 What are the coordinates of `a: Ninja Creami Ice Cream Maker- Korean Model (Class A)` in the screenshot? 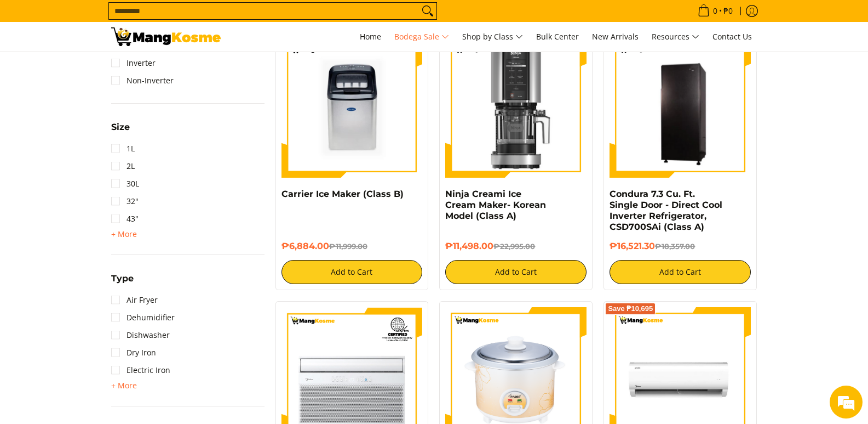 It's located at (496, 205).